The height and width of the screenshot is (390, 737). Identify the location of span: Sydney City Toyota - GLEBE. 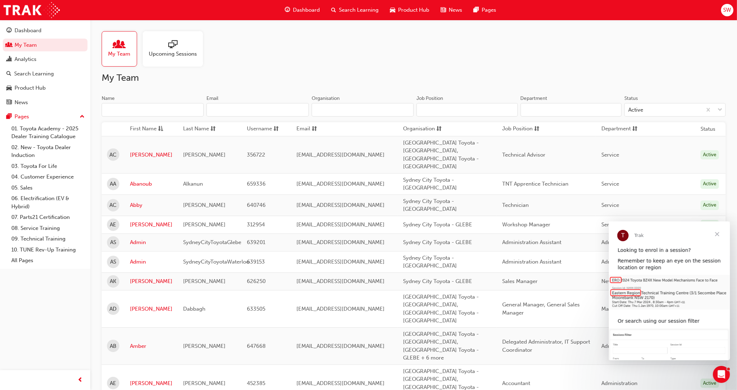
(438, 281).